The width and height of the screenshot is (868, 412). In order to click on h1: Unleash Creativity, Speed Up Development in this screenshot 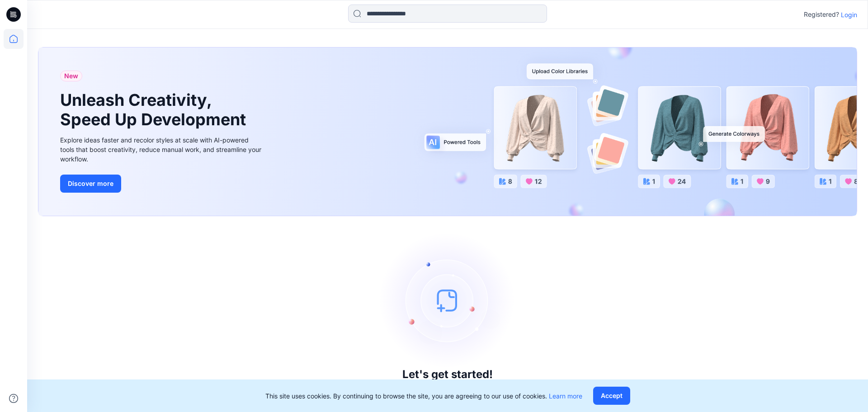, I will do `click(155, 110)`.